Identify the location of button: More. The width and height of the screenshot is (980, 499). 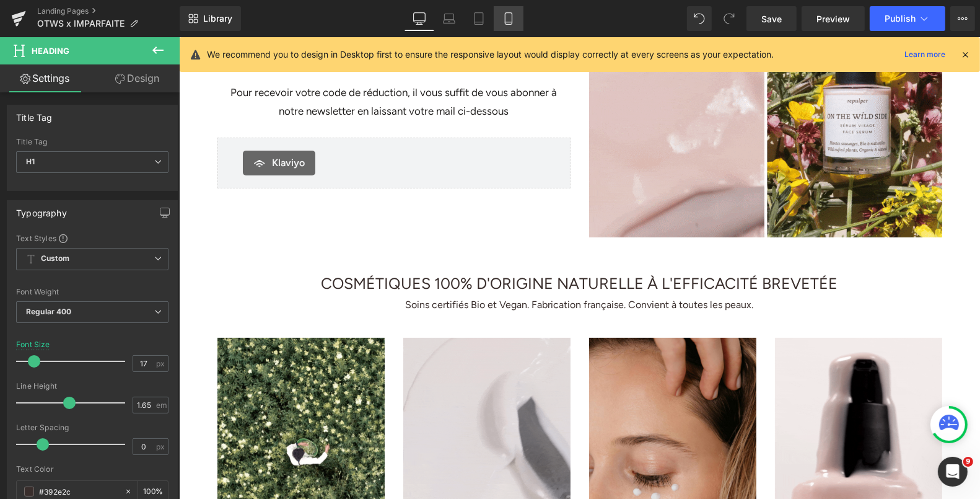
(962, 19).